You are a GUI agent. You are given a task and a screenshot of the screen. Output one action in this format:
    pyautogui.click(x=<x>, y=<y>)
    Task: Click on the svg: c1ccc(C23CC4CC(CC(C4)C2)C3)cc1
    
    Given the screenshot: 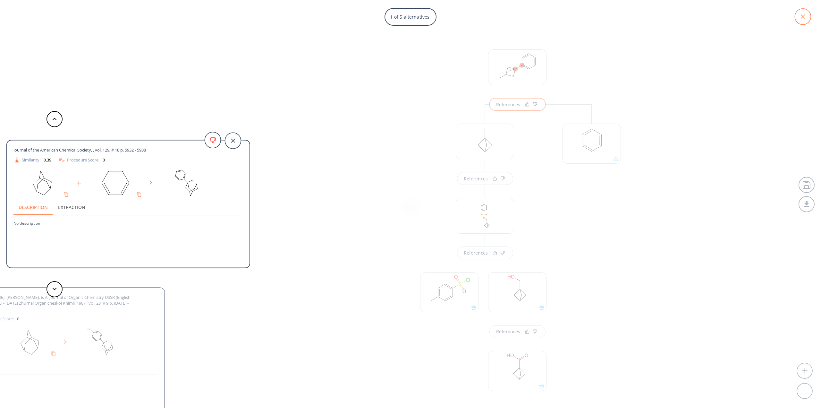 What is the action you would take?
    pyautogui.click(x=186, y=183)
    